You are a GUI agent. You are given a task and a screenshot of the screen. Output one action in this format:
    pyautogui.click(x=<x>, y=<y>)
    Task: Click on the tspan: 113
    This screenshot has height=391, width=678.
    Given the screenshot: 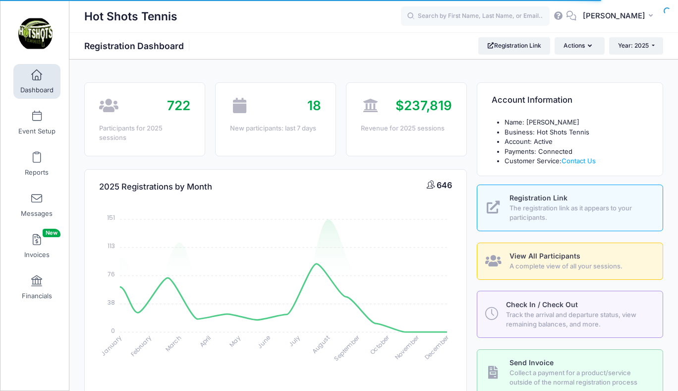 What is the action you would take?
    pyautogui.click(x=111, y=245)
    